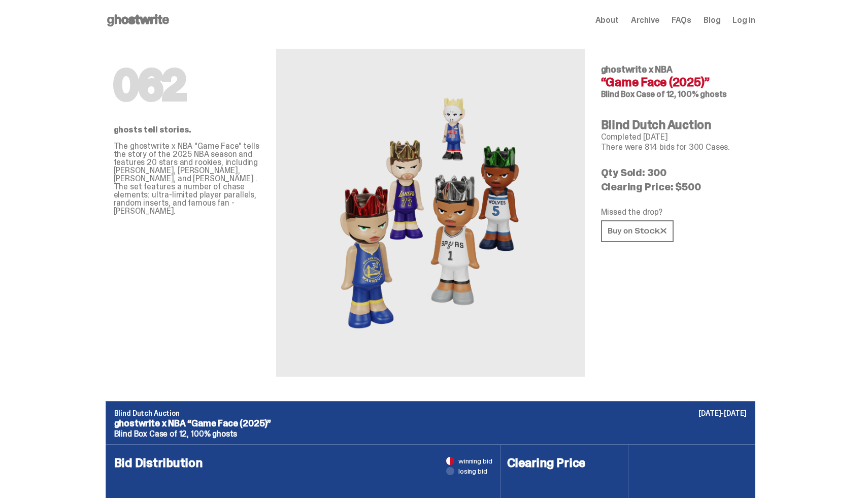 The image size is (868, 498). What do you see at coordinates (637, 70) in the screenshot?
I see `span: ghostwrite x NBA` at bounding box center [637, 70].